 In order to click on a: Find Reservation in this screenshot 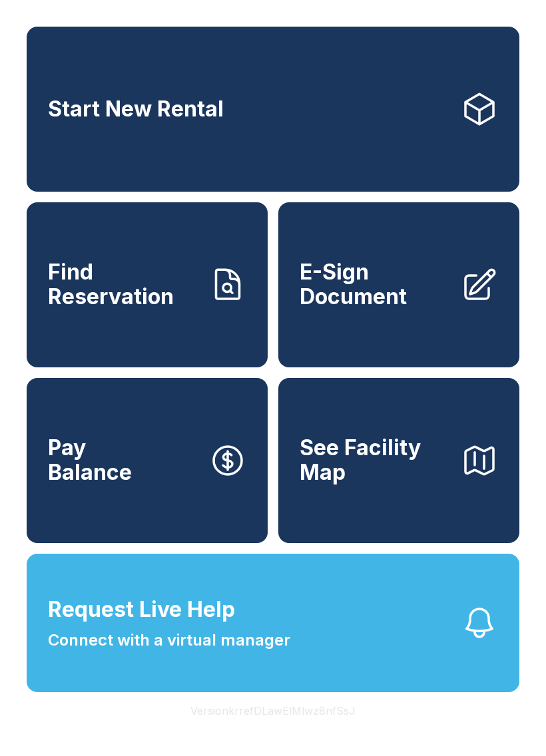, I will do `click(147, 285)`.